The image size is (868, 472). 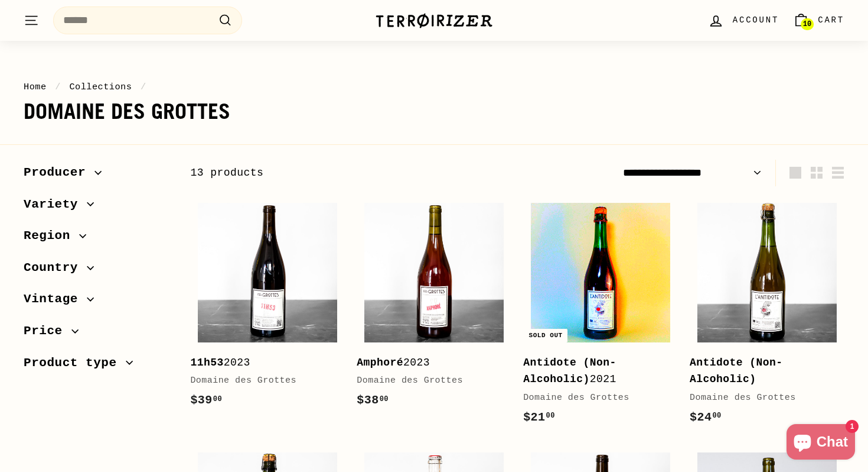 I want to click on span: Account, so click(x=756, y=20).